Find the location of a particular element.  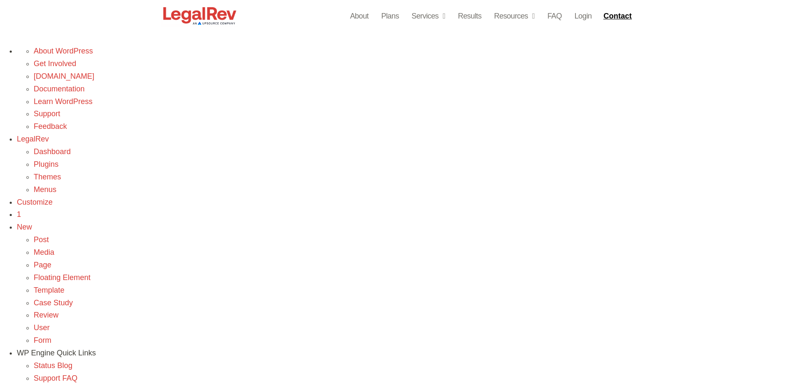

a: About WordPress is located at coordinates (63, 51).